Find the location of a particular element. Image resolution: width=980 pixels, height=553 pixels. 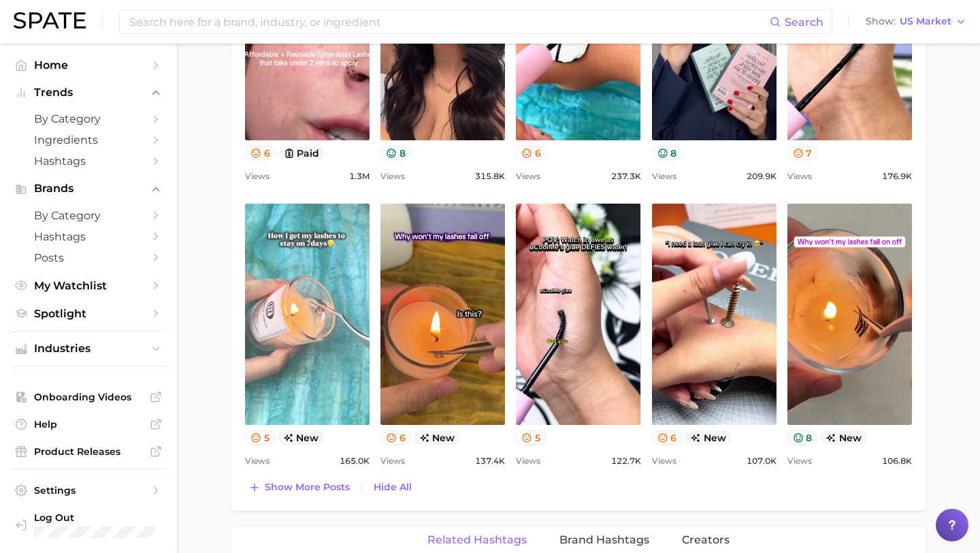

span: Log Out is located at coordinates (94, 518).